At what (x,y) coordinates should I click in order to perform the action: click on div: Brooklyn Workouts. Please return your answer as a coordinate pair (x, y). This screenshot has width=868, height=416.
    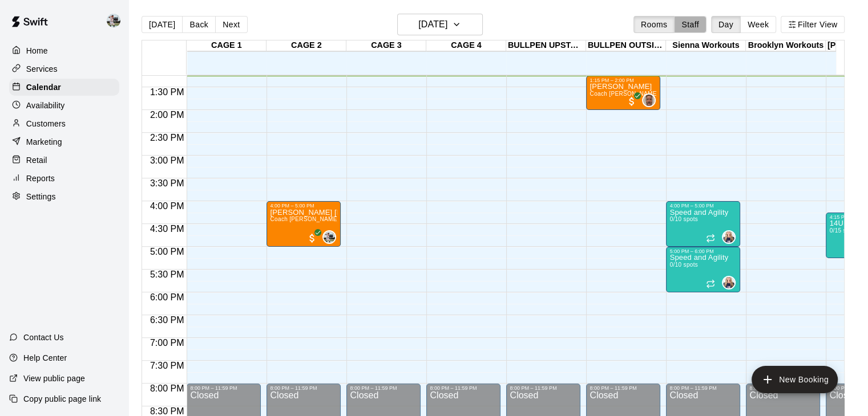
    Looking at the image, I should click on (785, 45).